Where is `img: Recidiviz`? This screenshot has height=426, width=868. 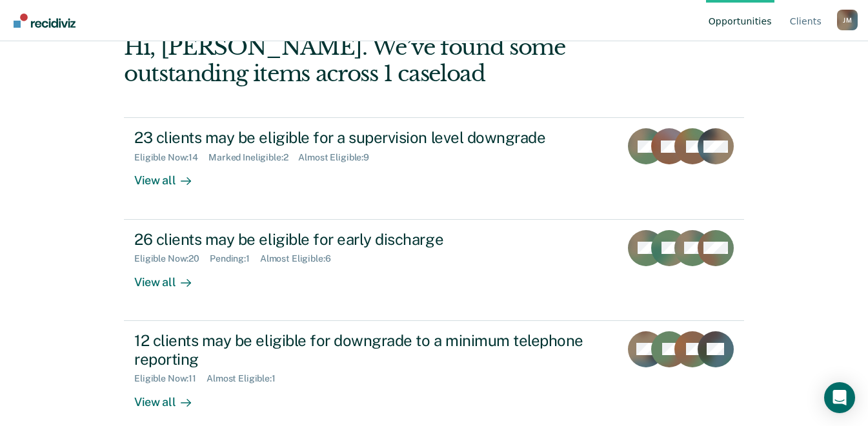 img: Recidiviz is located at coordinates (45, 21).